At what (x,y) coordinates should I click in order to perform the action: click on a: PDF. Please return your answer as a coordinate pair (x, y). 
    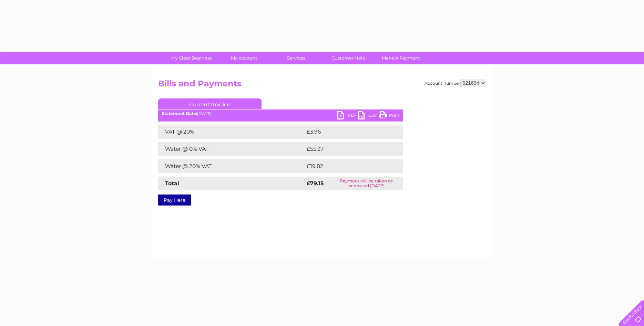
    Looking at the image, I should click on (348, 116).